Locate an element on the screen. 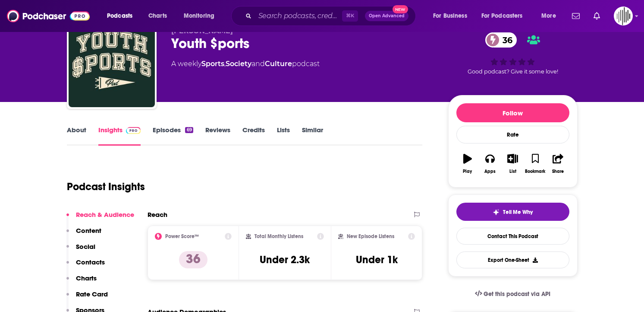  h2: Reach is located at coordinates (158, 214).